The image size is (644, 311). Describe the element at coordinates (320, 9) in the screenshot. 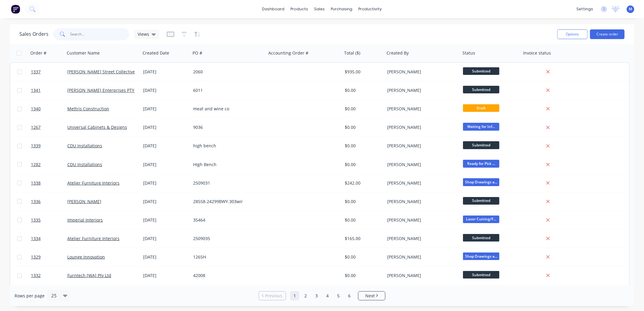

I see `div: sales` at that location.